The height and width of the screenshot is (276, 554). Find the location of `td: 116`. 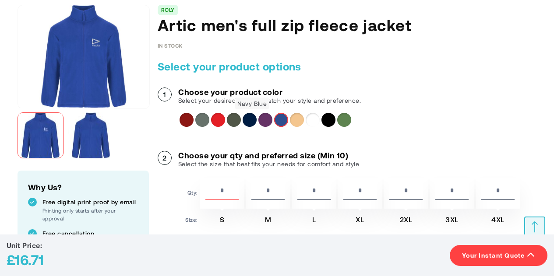

td: 116 is located at coordinates (360, 239).